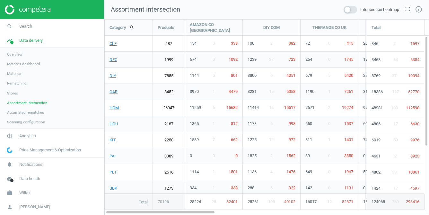 The image size is (429, 215). Describe the element at coordinates (234, 75) in the screenshot. I see `span: 801` at that location.